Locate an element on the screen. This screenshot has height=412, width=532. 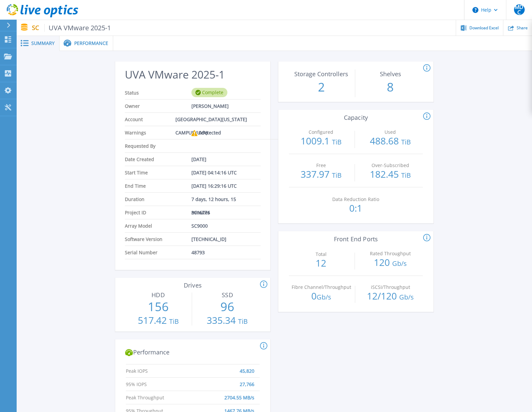
span: Performance is located at coordinates (91, 43).